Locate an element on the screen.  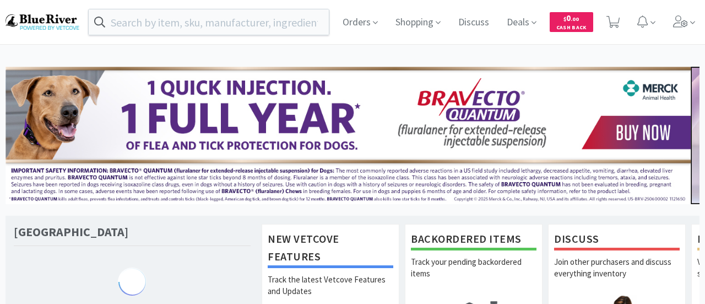
a: $0.00Cash Back is located at coordinates (571, 22).